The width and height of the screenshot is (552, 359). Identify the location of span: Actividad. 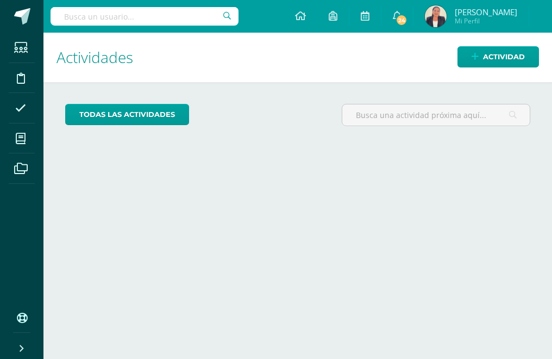
(504, 57).